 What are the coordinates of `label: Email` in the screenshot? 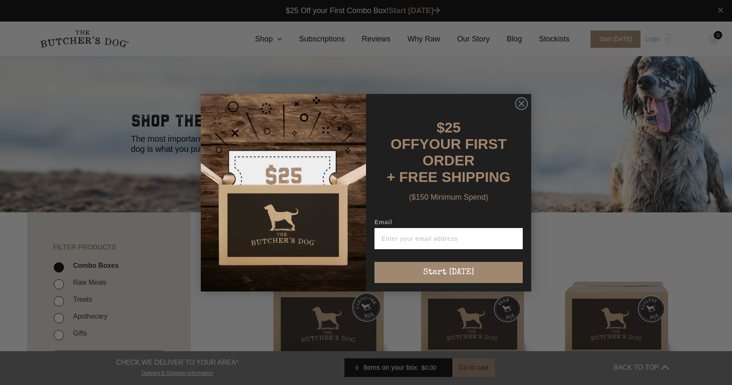 It's located at (448, 224).